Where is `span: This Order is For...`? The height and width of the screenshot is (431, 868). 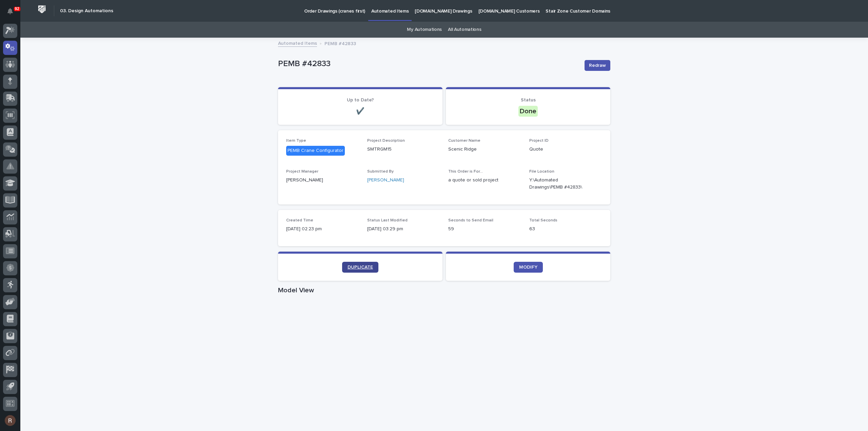 span: This Order is For... is located at coordinates (465, 172).